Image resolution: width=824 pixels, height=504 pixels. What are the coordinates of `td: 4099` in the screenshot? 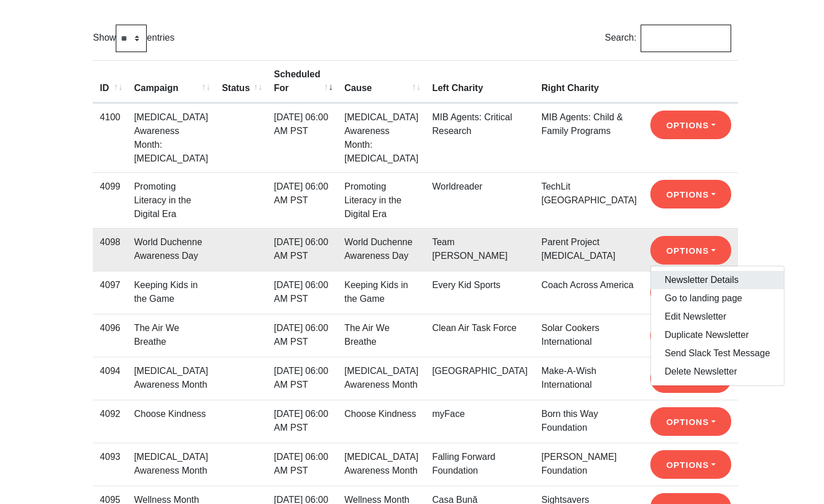 It's located at (110, 200).